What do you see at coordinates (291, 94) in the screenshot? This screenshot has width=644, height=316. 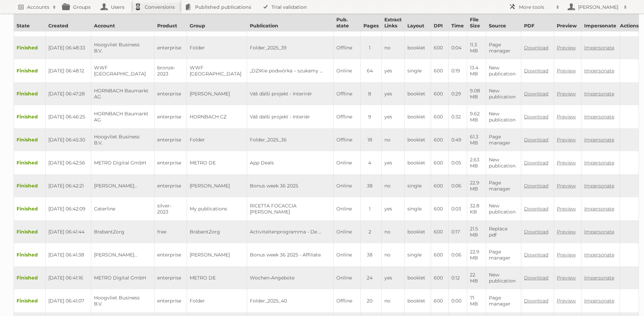 I see `td: Váš ďalší projekt - Interirér` at bounding box center [291, 94].